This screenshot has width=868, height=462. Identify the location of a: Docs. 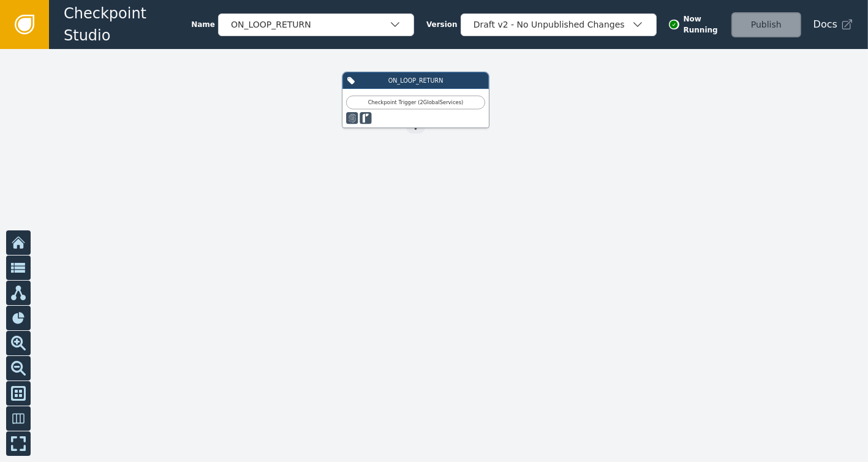
(834, 25).